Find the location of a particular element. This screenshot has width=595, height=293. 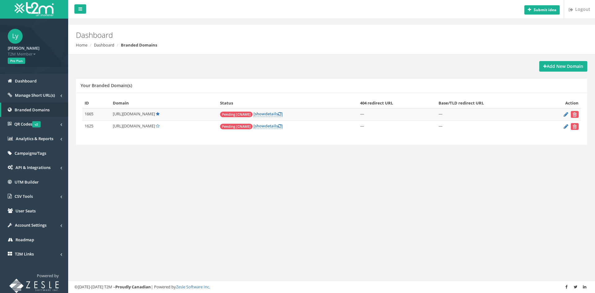

span: Pro Plan is located at coordinates (16, 61).